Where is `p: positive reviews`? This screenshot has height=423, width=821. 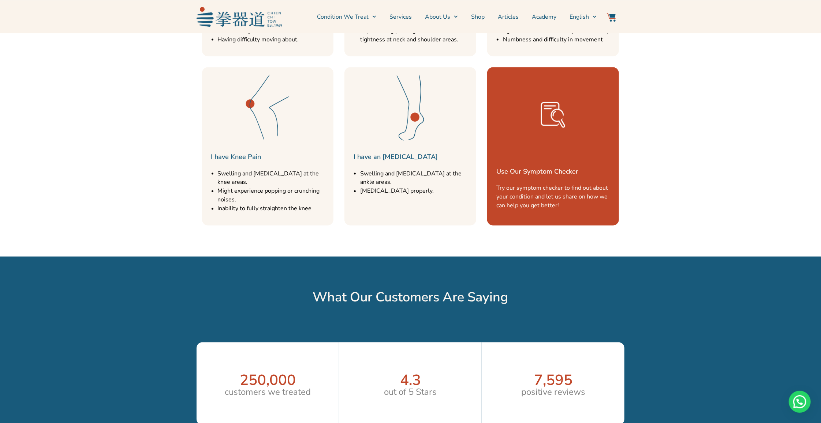 p: positive reviews is located at coordinates (553, 392).